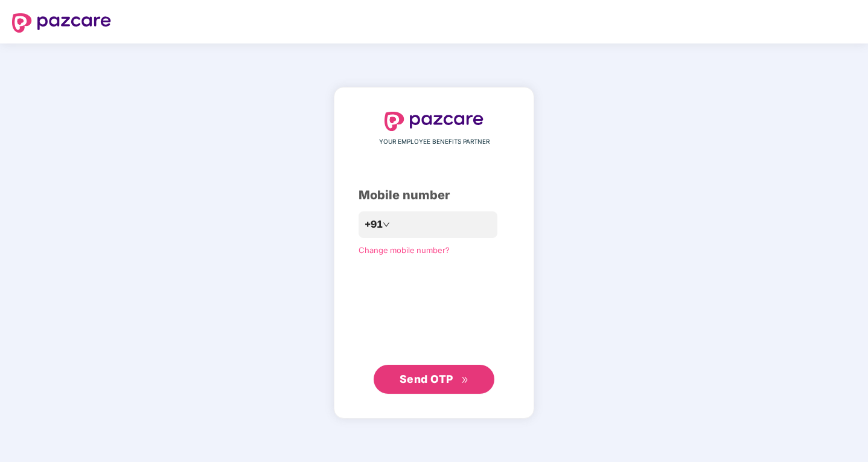  What do you see at coordinates (434, 379) in the screenshot?
I see `button: Send OTPdouble-right` at bounding box center [434, 379].